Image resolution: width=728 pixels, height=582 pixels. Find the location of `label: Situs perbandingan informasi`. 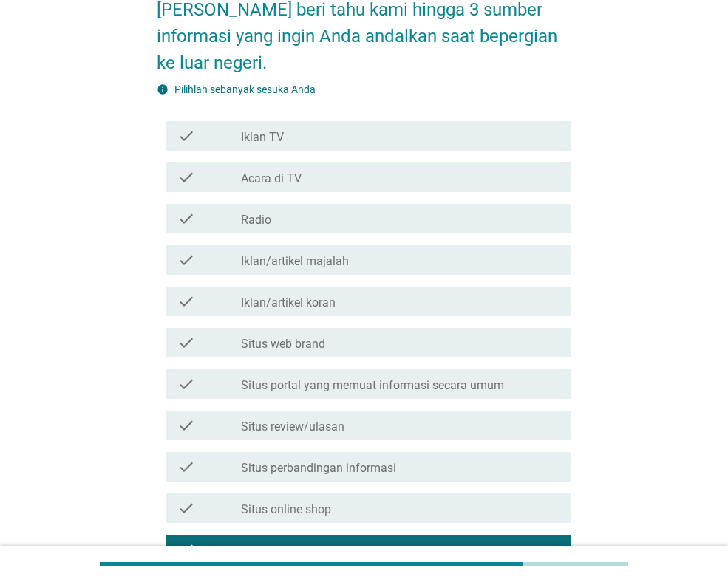

label: Situs perbandingan informasi is located at coordinates (318, 468).